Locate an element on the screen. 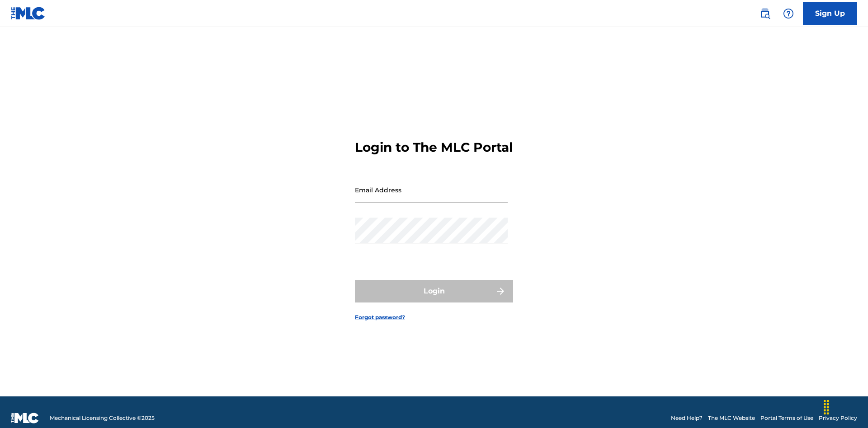 The height and width of the screenshot is (428, 868). a: Forgot password? is located at coordinates (380, 318).